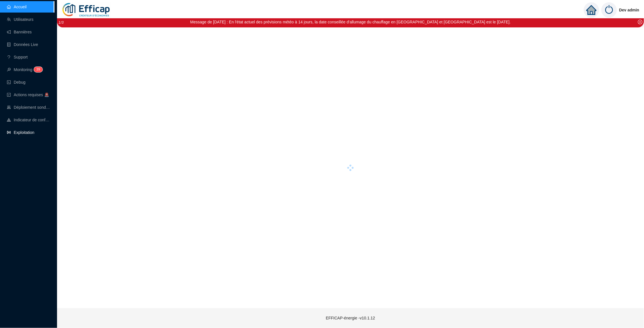  I want to click on span: 3, so click(37, 69).